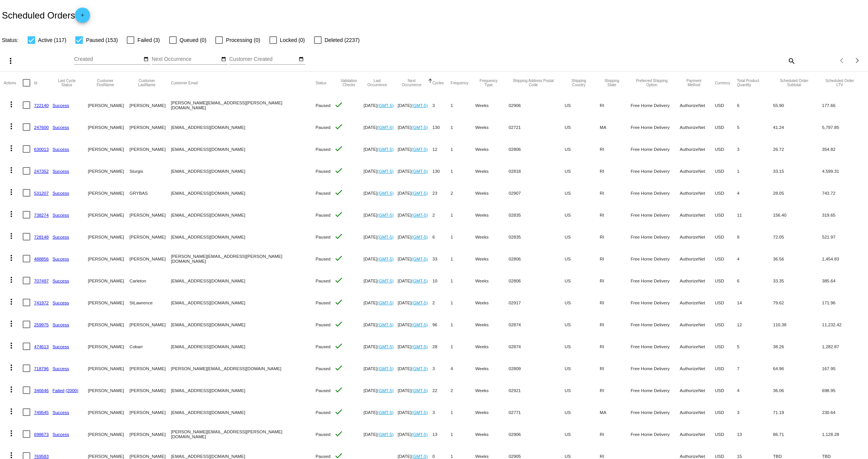 This screenshot has height=459, width=868. I want to click on button: Change sorting for ShippingState, so click(612, 83).